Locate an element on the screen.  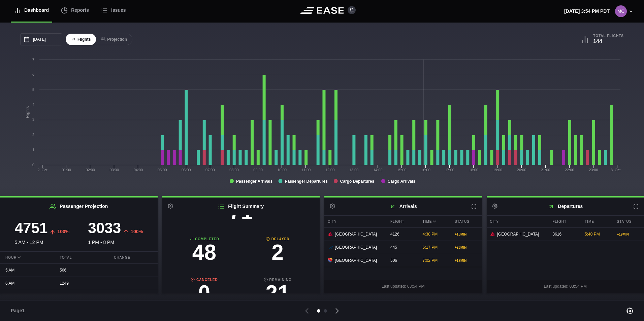
h3: 71 is located at coordinates (241, 212).